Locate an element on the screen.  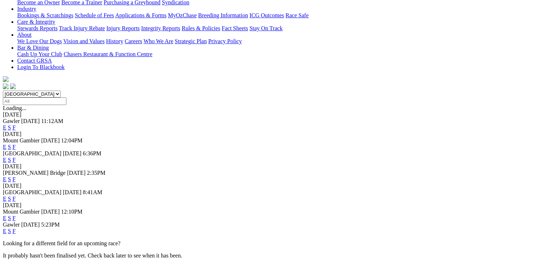
img: facebook.svg is located at coordinates (6, 86).